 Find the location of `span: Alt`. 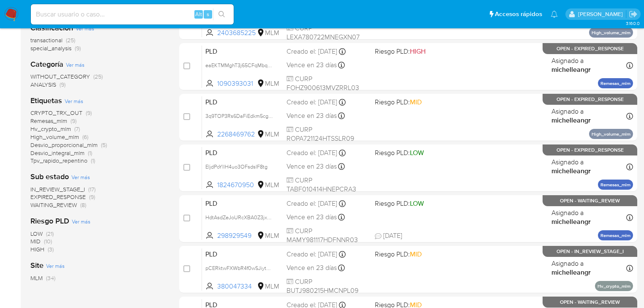

span: Alt is located at coordinates (199, 14).